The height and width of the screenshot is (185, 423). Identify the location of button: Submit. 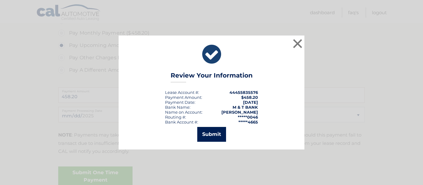
(211, 135).